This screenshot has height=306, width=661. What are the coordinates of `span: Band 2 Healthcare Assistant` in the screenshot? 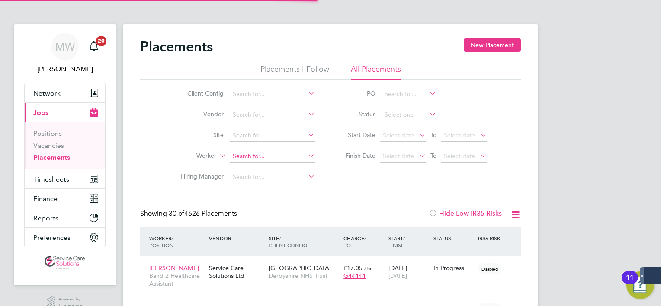 It's located at (177, 280).